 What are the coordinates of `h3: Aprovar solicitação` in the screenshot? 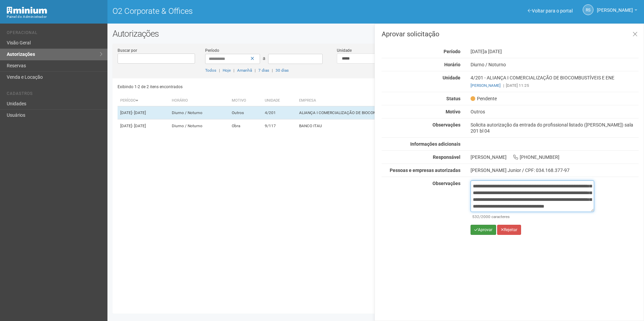 It's located at (510, 34).